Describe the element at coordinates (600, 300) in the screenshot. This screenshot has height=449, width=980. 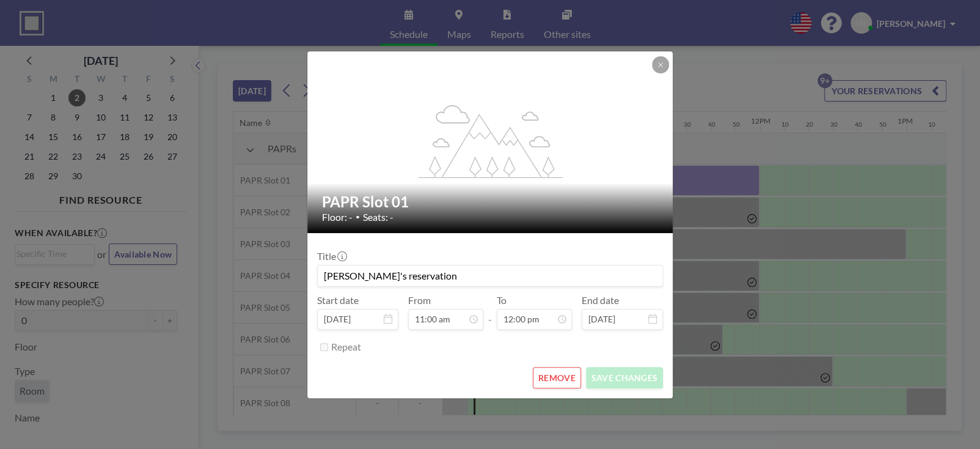
I see `label: End date` at that location.